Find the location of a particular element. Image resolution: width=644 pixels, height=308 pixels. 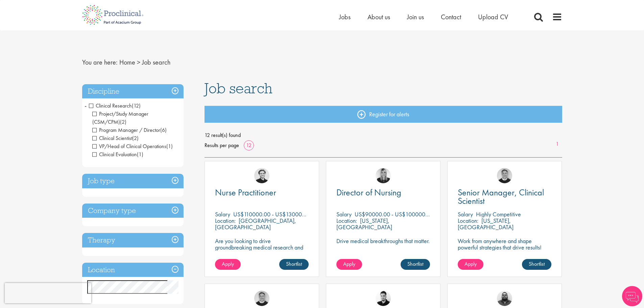

p: US$90000.00 - US$100000.00 per annum is located at coordinates (407, 214).